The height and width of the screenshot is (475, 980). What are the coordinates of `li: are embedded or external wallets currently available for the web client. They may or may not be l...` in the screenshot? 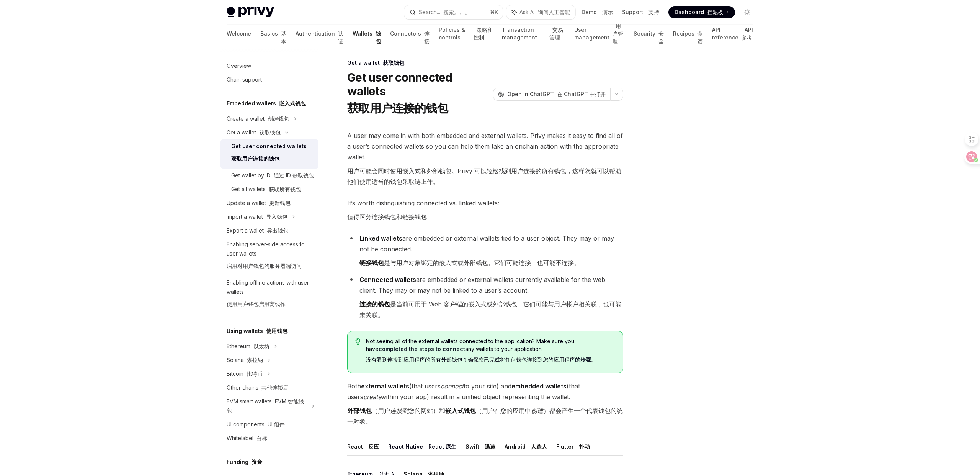 It's located at (485, 299).